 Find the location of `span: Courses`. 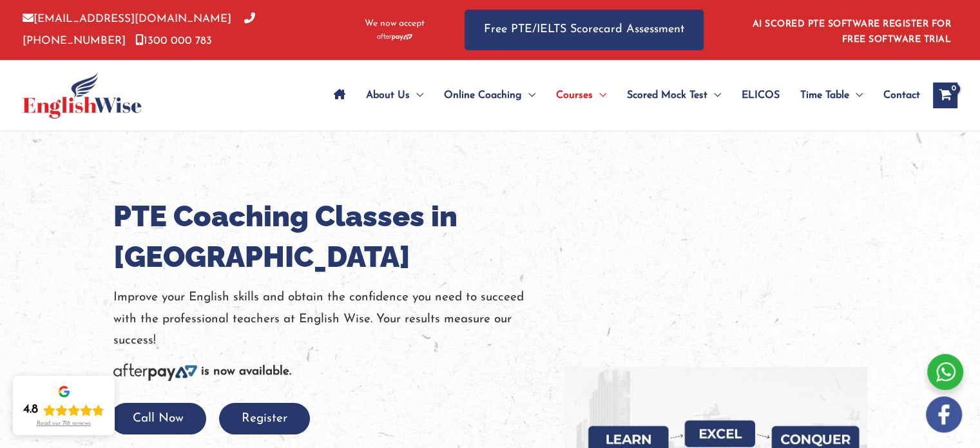

span: Courses is located at coordinates (574, 95).